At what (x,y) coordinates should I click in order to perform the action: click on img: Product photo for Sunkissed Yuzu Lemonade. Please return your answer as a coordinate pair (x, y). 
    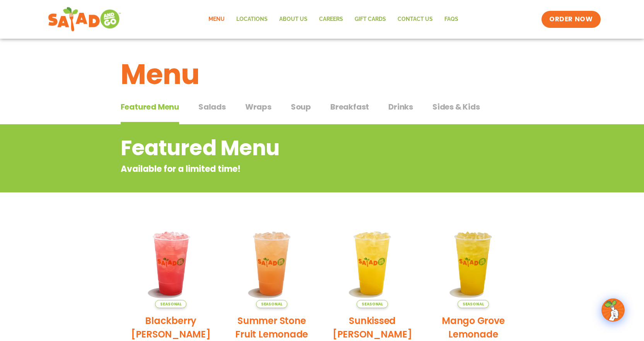
    Looking at the image, I should click on (372, 263).